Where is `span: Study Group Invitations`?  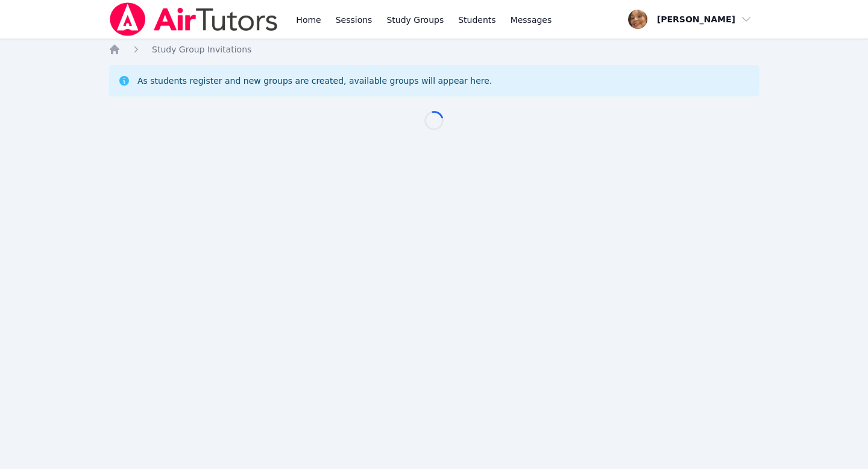 span: Study Group Invitations is located at coordinates (201, 49).